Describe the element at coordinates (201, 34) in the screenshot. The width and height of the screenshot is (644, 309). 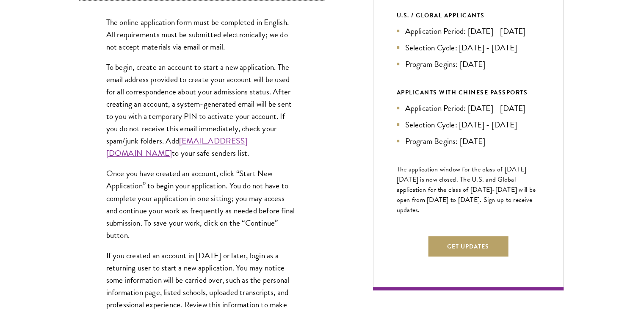
I see `p: The online application form must be completed in English. All requirements must be submitted elec...` at that location.